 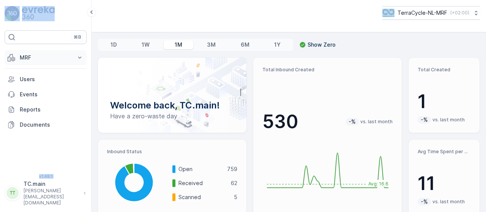 I want to click on a: Events, so click(x=46, y=95).